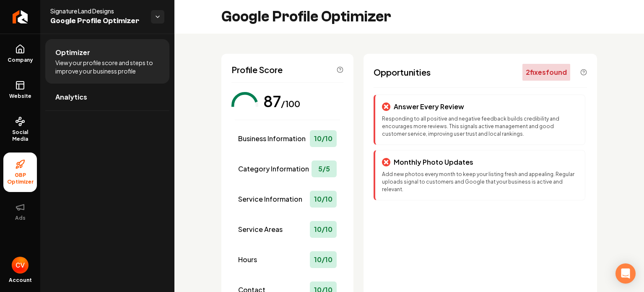 The height and width of the screenshot is (292, 644). What do you see at coordinates (21, 60) in the screenshot?
I see `span: Company` at bounding box center [21, 60].